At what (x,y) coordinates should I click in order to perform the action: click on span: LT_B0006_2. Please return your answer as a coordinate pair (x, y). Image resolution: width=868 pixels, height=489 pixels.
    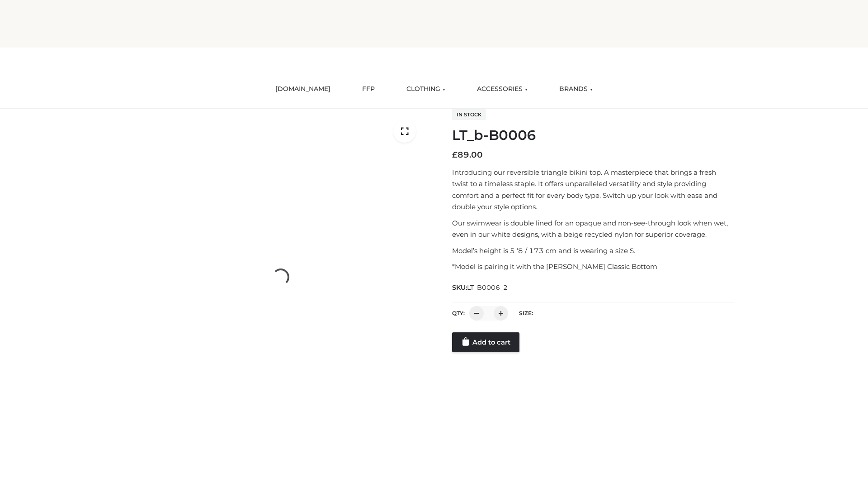
    Looking at the image, I should click on (488, 287).